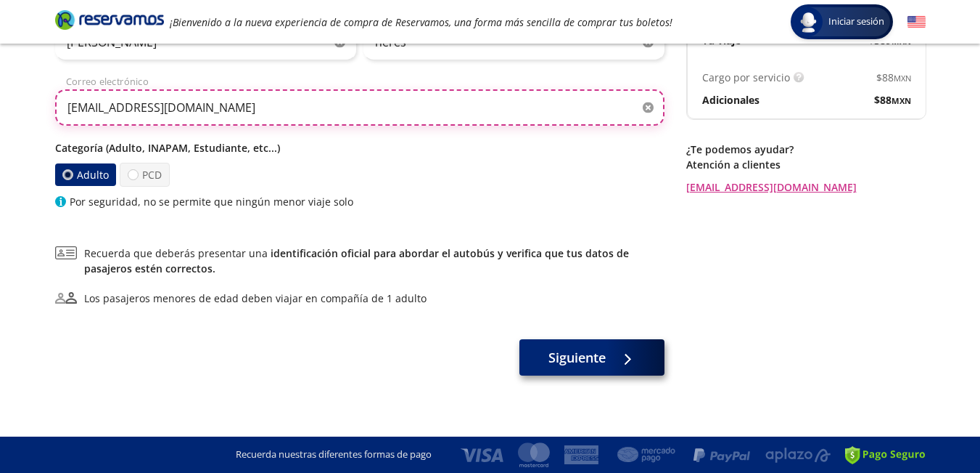 The image size is (980, 473). I want to click on em: ¡Bienvenido a la nueva experiencia de compra de Reservamos, una forma más sencilla de comprar tus..., so click(421, 22).